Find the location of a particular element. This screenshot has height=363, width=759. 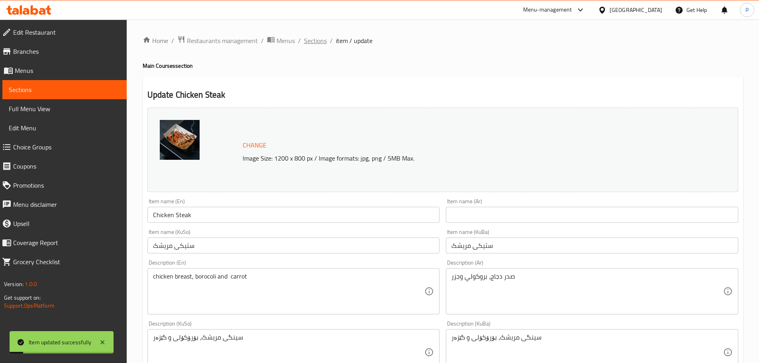

a: Menus is located at coordinates (281, 41).